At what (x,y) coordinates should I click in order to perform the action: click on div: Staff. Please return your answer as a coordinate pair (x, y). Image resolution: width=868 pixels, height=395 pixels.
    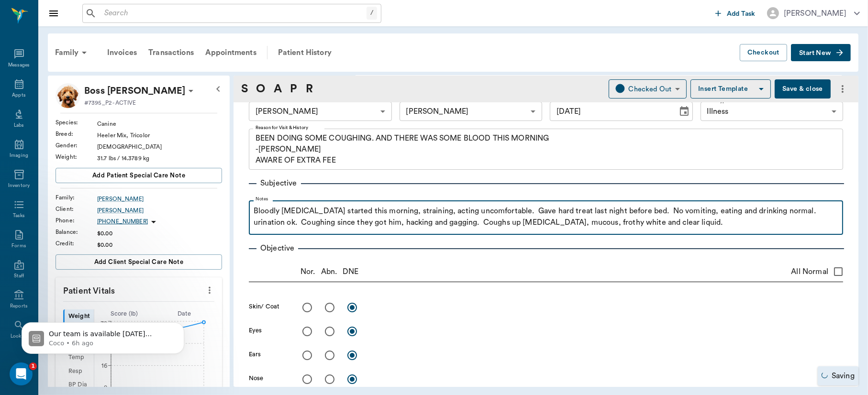
    Looking at the image, I should click on (19, 276).